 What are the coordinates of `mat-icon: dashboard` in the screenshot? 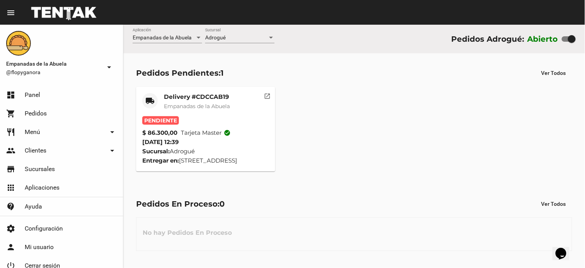 It's located at (11, 95).